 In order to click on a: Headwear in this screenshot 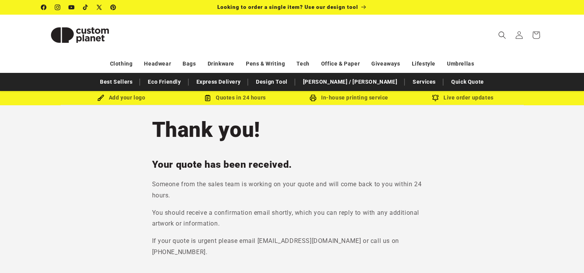, I will do `click(157, 64)`.